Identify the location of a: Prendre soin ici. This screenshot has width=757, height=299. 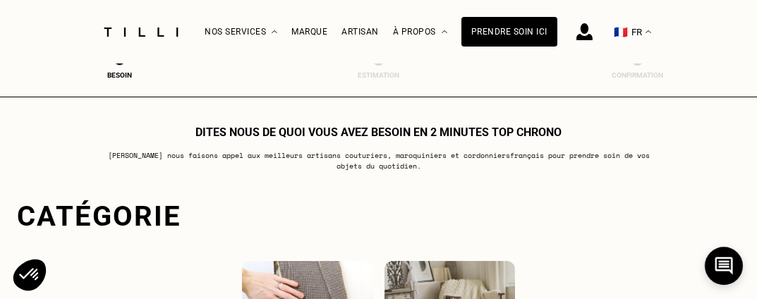
(510, 32).